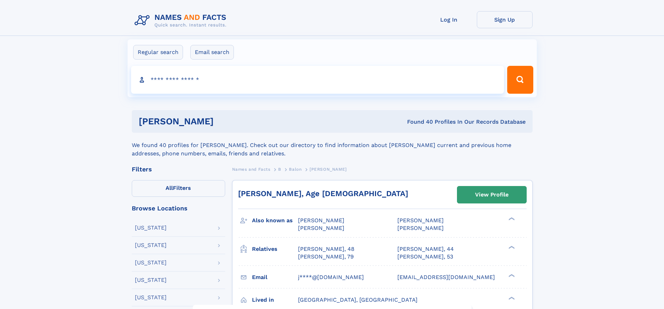  What do you see at coordinates (169, 188) in the screenshot?
I see `span: All` at bounding box center [169, 188].